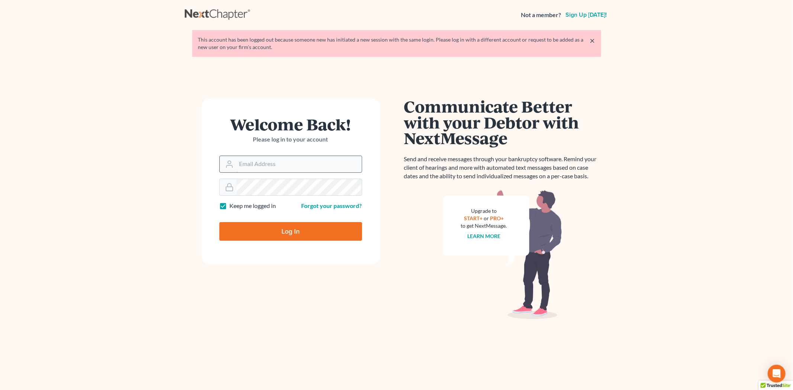 This screenshot has width=793, height=390. I want to click on input: Email Address, so click(299, 164).